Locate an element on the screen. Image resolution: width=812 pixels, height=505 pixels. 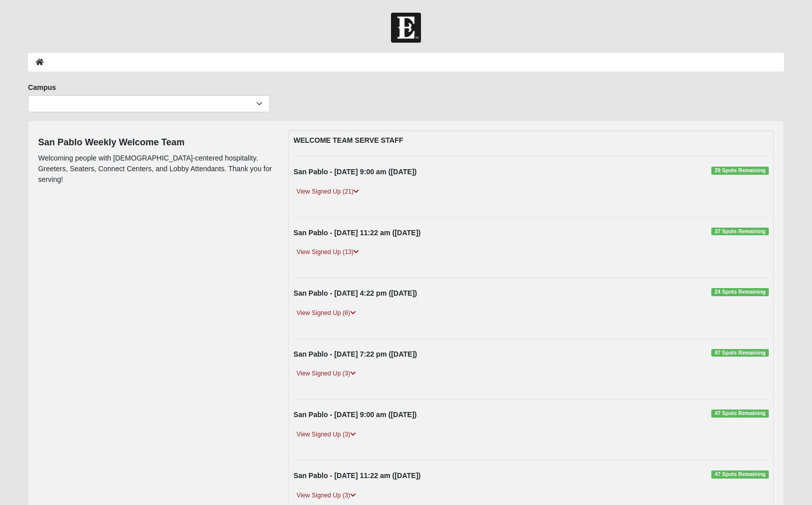
span: 24 Spots Remaining is located at coordinates (740, 292).